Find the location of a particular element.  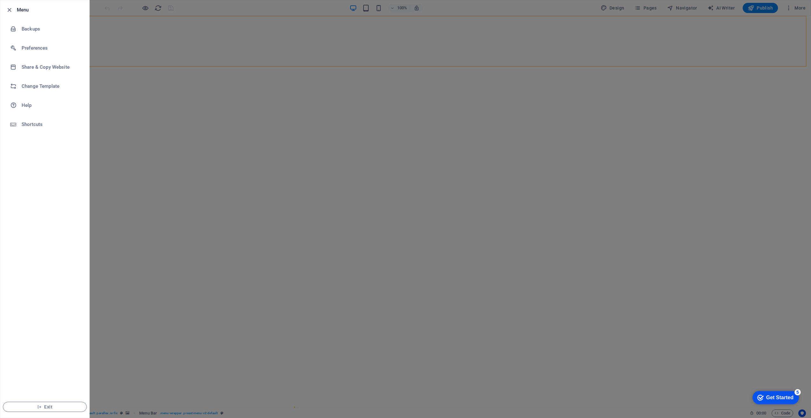

h6: Help is located at coordinates (51, 105).